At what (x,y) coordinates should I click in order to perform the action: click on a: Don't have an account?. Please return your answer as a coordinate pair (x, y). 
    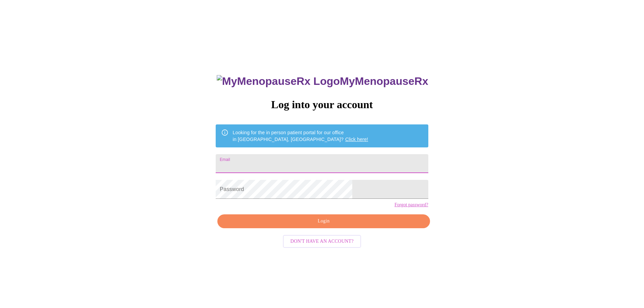
    Looking at the image, I should click on (322, 241).